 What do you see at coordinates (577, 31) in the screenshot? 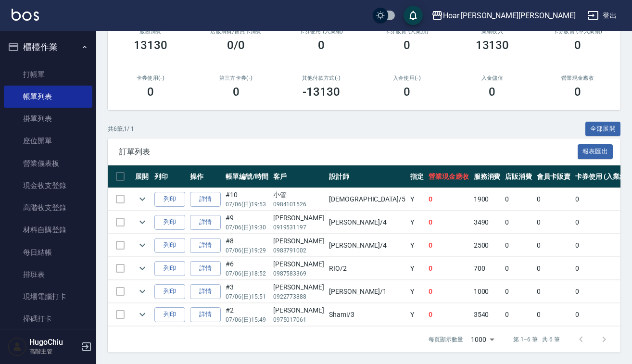
I see `h2: 卡券販賣 (不入業績)` at bounding box center [577, 31].